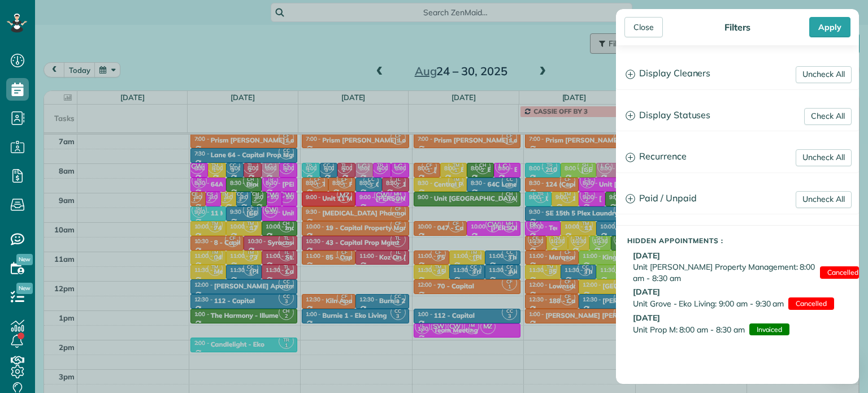 Image resolution: width=868 pixels, height=393 pixels. I want to click on span: Invoiced, so click(770, 329).